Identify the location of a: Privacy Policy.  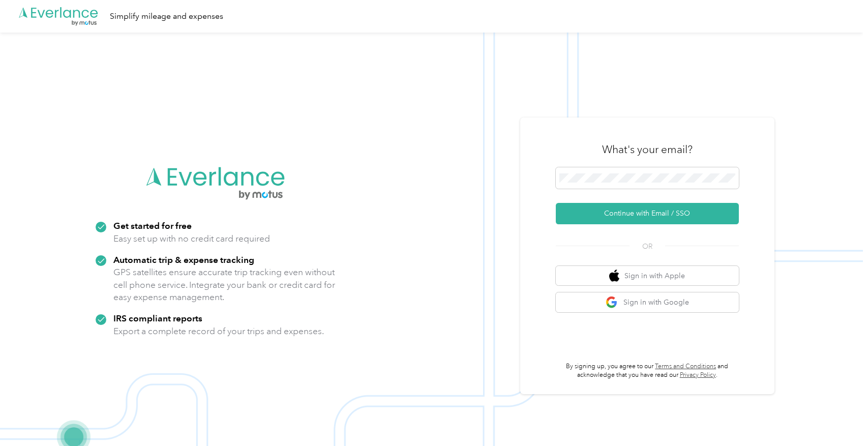
(697, 375).